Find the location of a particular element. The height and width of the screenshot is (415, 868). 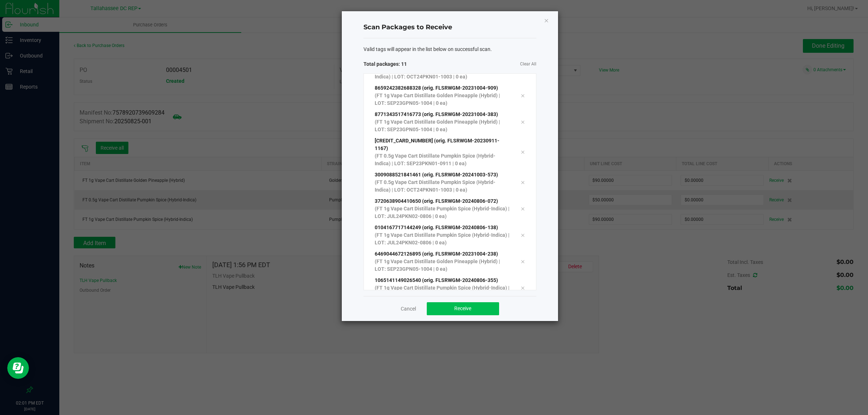

span: 3009088521841461 (orig. FLSRWGM-20241003-573) is located at coordinates (436, 174).